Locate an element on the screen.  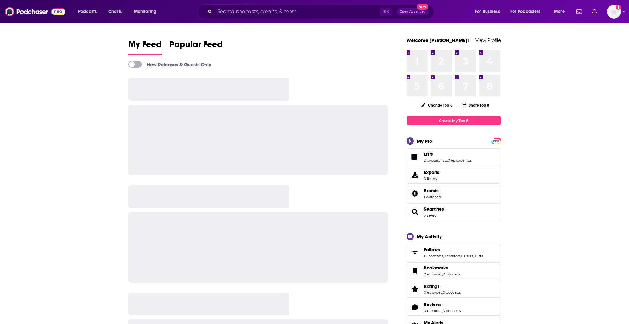
a: Popular Feed is located at coordinates (196, 47).